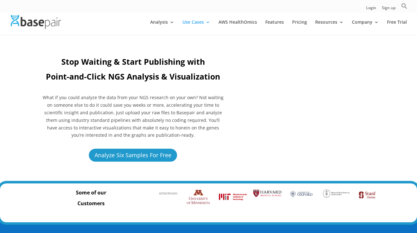 This screenshot has height=233, width=417. Describe the element at coordinates (397, 27) in the screenshot. I see `a: Free Trial` at that location.